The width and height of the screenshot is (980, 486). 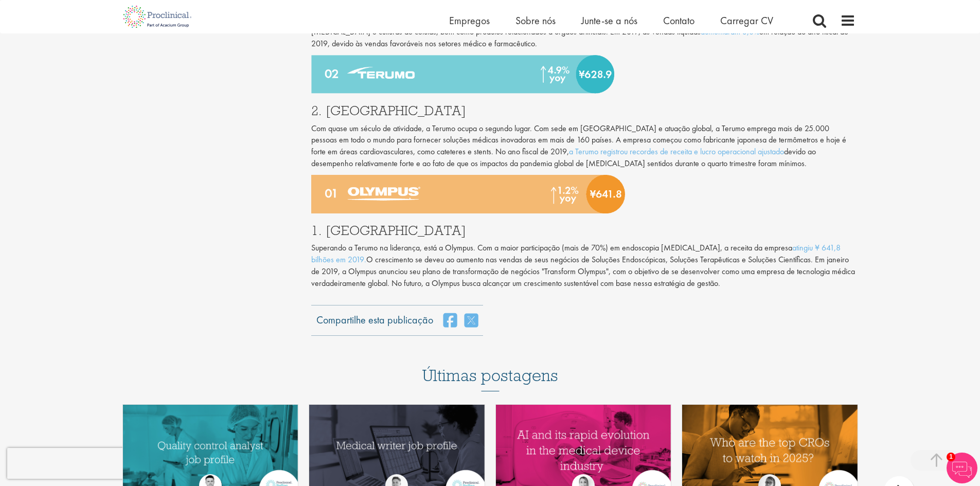 What do you see at coordinates (580, 38) in the screenshot?
I see `font: em relação ao ano fiscal de 2019, devido às vendas favoráveis nos setores médico e farmacêutico.` at bounding box center [580, 38].